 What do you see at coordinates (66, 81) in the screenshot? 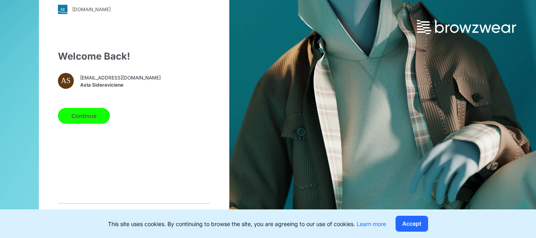
I see `div: AS` at bounding box center [66, 81].